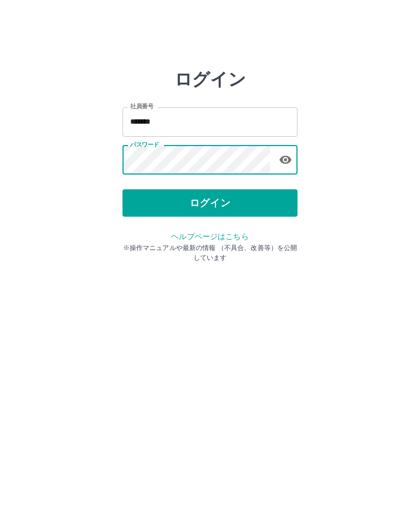 Image resolution: width=420 pixels, height=522 pixels. I want to click on a: ヘルプページはこちら, so click(210, 237).